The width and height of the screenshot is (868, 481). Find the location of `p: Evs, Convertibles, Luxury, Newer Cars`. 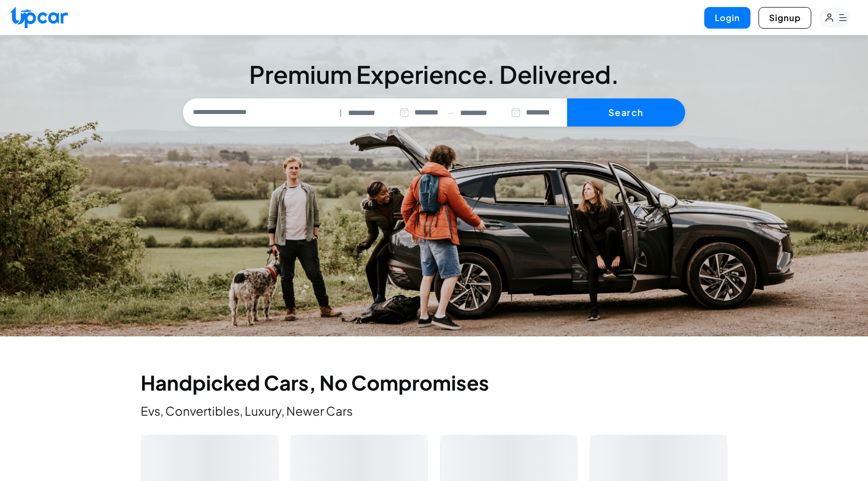

p: Evs, Convertibles, Luxury, Newer Cars is located at coordinates (434, 410).